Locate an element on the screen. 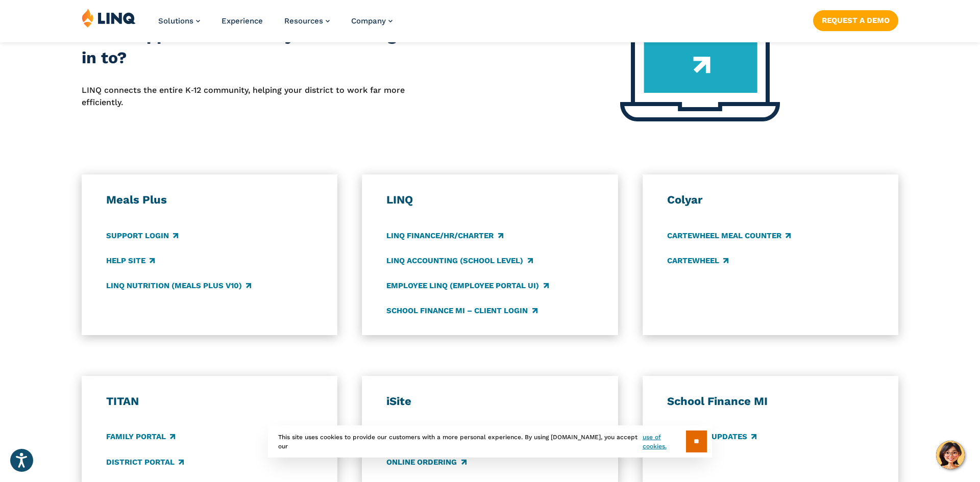  h2: Which application would you like to sign in to? is located at coordinates (245, 47).